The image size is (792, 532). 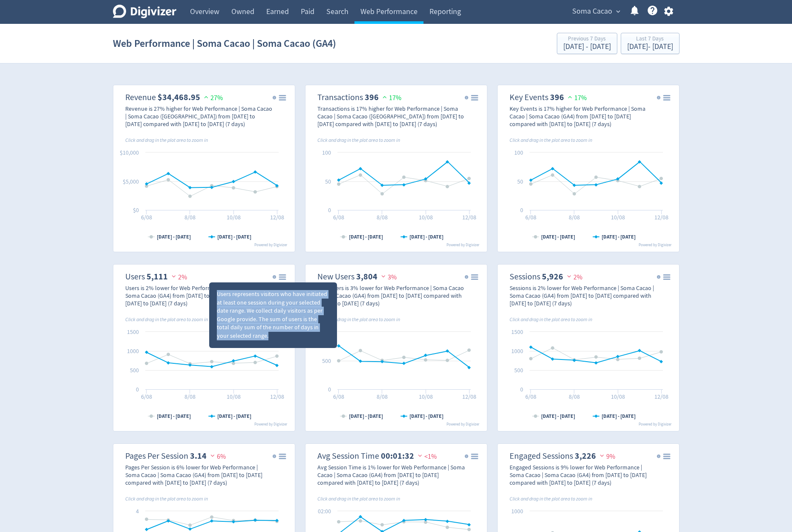 I want to click on text: 100, so click(x=519, y=152).